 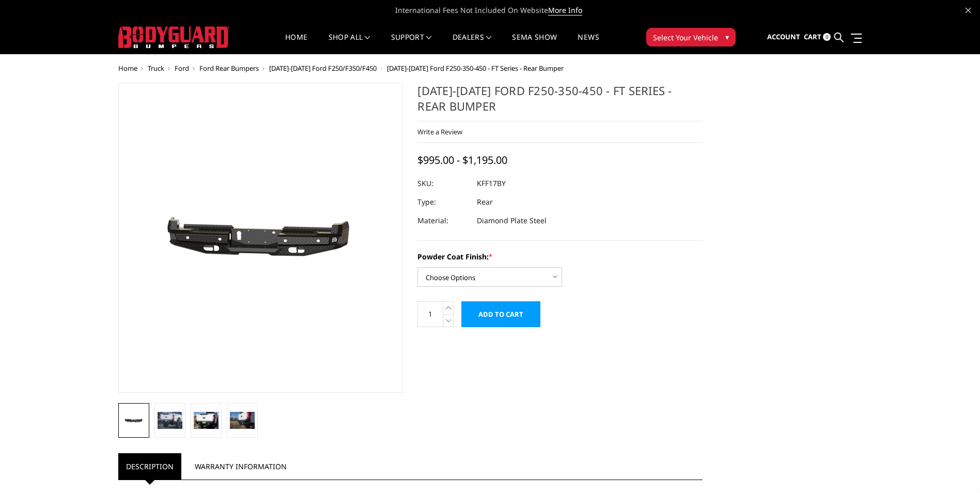 What do you see at coordinates (156, 68) in the screenshot?
I see `a: Truck` at bounding box center [156, 68].